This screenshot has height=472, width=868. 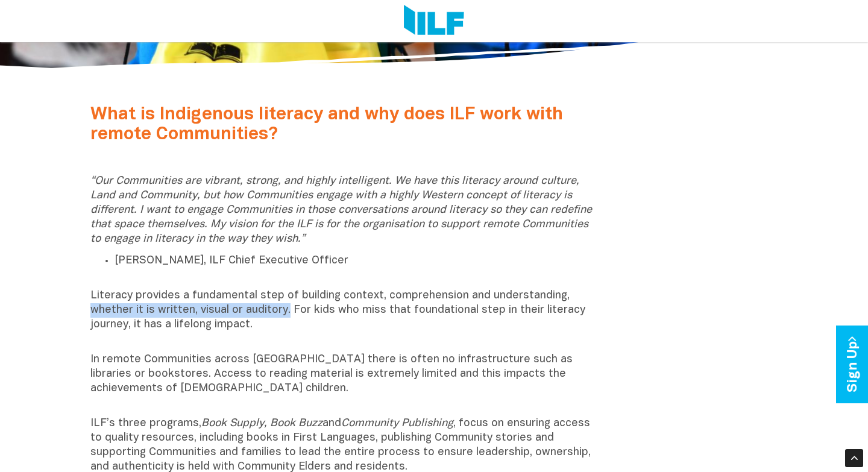 I want to click on i: Community Publishing, so click(x=398, y=424).